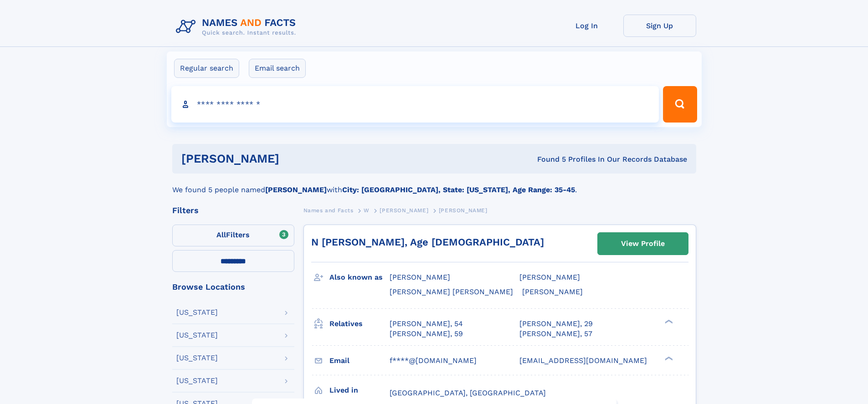 The height and width of the screenshot is (404, 868). What do you see at coordinates (360, 278) in the screenshot?
I see `h3: Also known as` at bounding box center [360, 278].